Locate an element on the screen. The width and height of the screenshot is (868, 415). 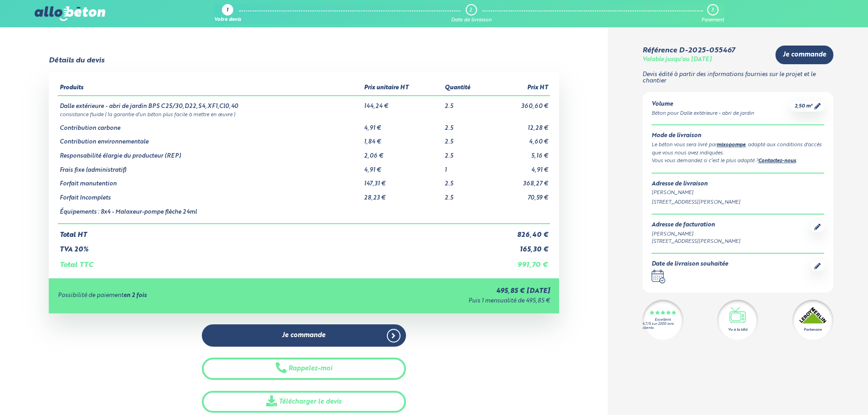
td: TVA 20% is located at coordinates (275, 246).